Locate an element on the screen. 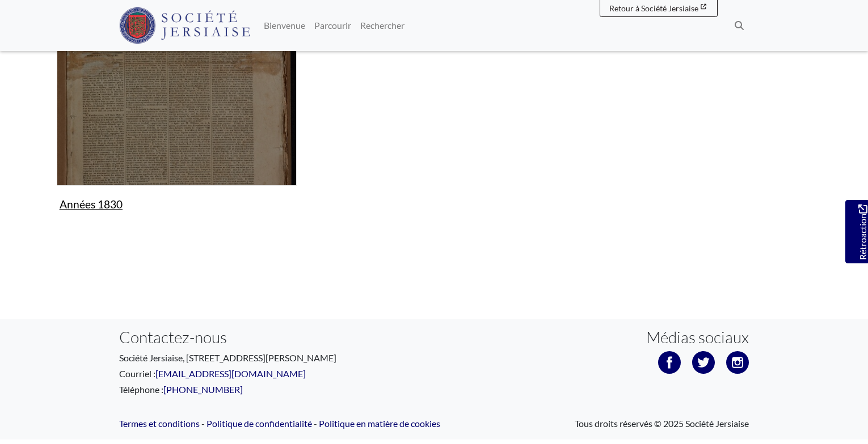  a: Rechercher is located at coordinates (382, 25).